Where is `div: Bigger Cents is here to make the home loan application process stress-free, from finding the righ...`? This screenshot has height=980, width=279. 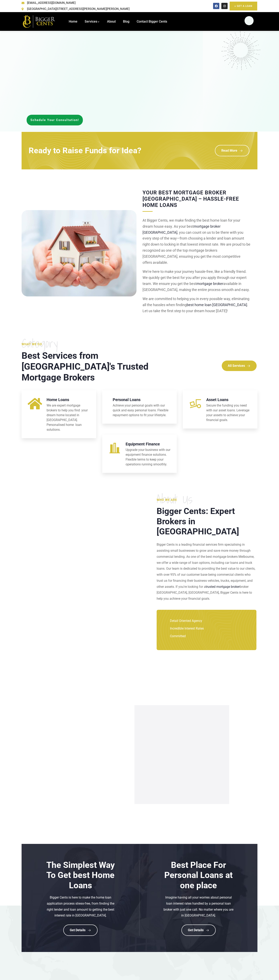
div: Bigger Cents is here to make the home loan application process stress-free, from finding the righ... is located at coordinates (81, 904).